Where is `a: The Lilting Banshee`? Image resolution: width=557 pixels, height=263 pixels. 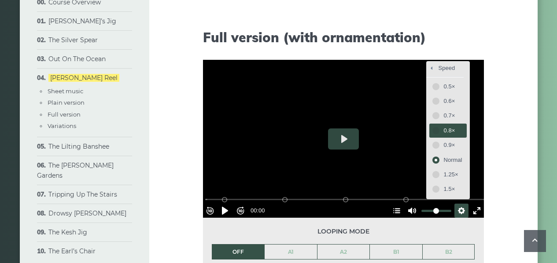
a: The Lilting Banshee is located at coordinates (79, 147).